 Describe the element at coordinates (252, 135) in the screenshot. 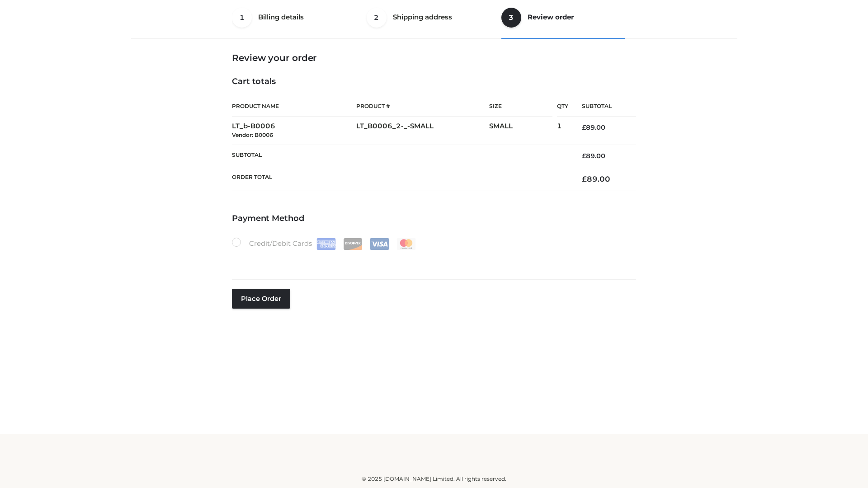

I see `small: Vendor: B0006` at that location.